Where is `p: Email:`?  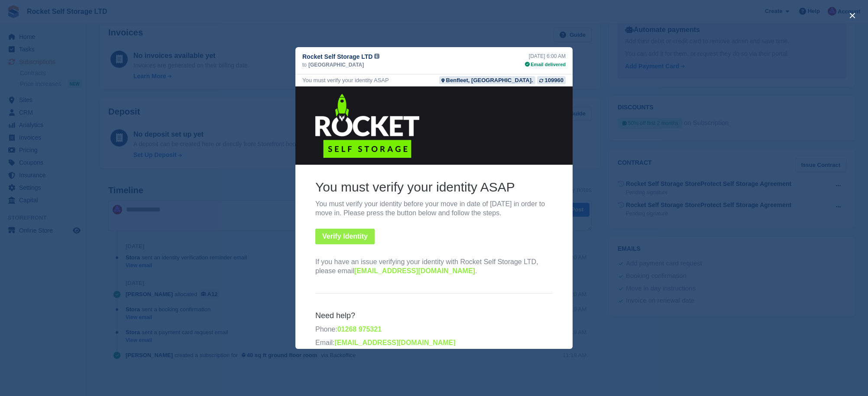 p: Email: is located at coordinates (138, 257).